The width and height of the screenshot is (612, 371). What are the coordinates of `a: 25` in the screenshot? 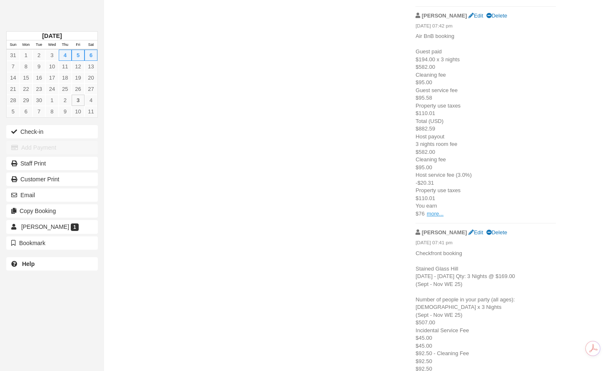 It's located at (65, 89).